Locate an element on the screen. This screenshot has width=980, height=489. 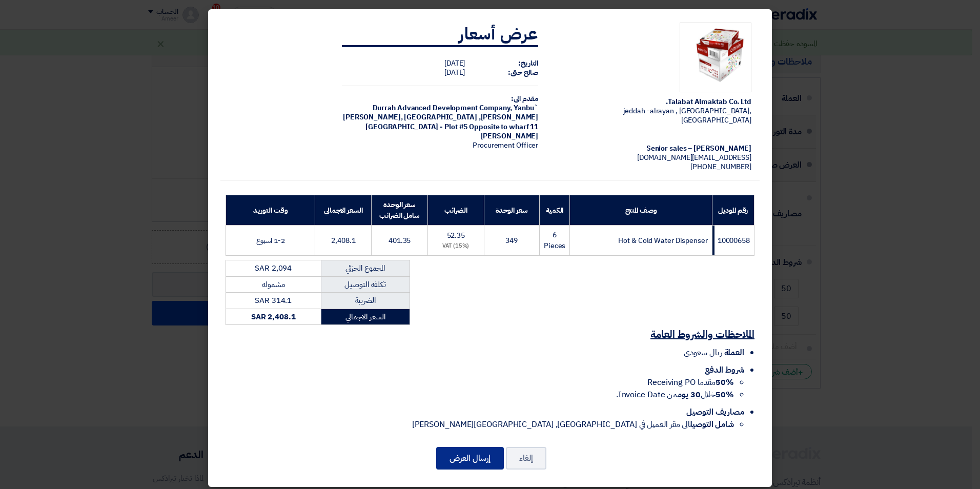
u: الملاحظات والشروط العامة is located at coordinates (702, 334).